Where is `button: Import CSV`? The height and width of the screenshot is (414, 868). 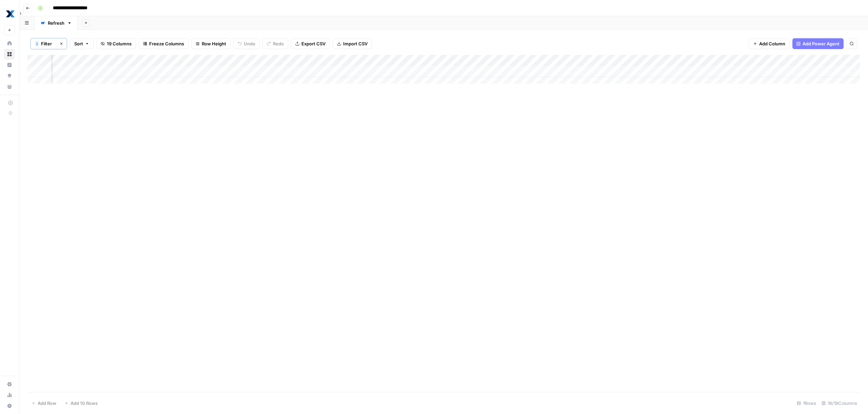 button: Import CSV is located at coordinates (352, 43).